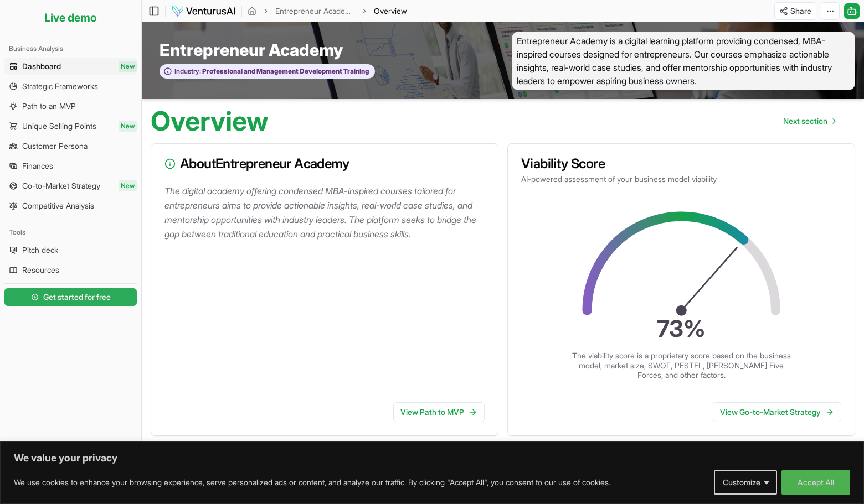  I want to click on h3: About Entrepreneur Academy, so click(325, 164).